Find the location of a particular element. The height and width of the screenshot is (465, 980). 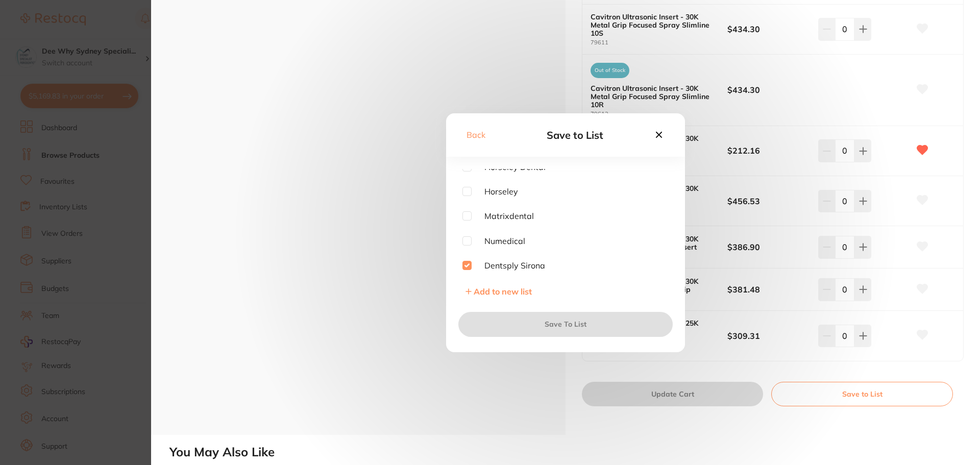

span: Horseley is located at coordinates (494, 192).